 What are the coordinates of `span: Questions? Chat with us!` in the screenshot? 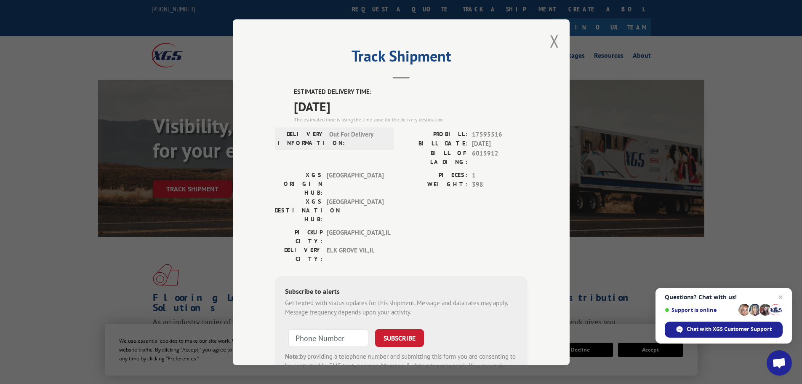 It's located at (724, 297).